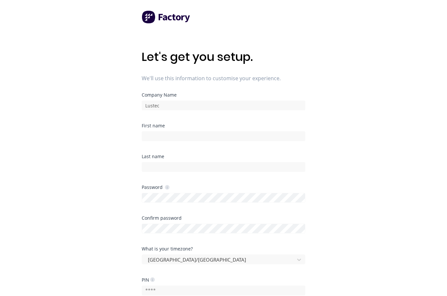 This screenshot has height=296, width=447. Describe the element at coordinates (223, 218) in the screenshot. I see `div: Confirm password` at that location.